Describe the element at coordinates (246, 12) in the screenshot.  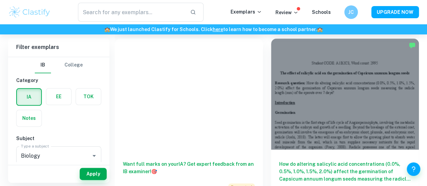
I see `p: Exemplars` at that location.